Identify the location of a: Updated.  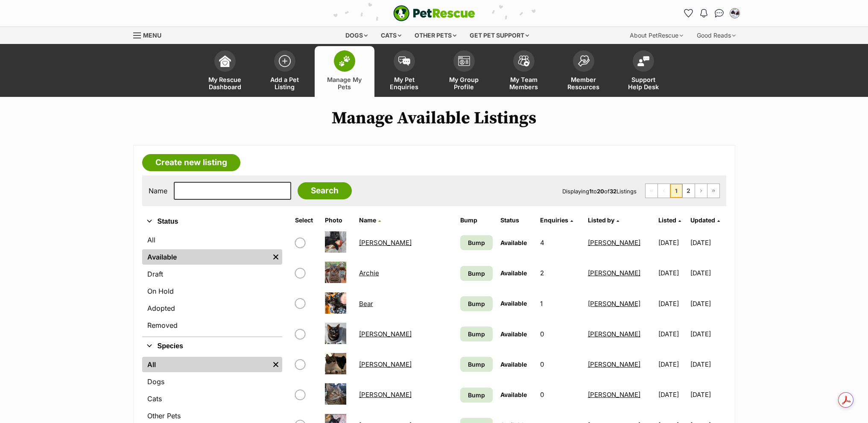
(705, 220).